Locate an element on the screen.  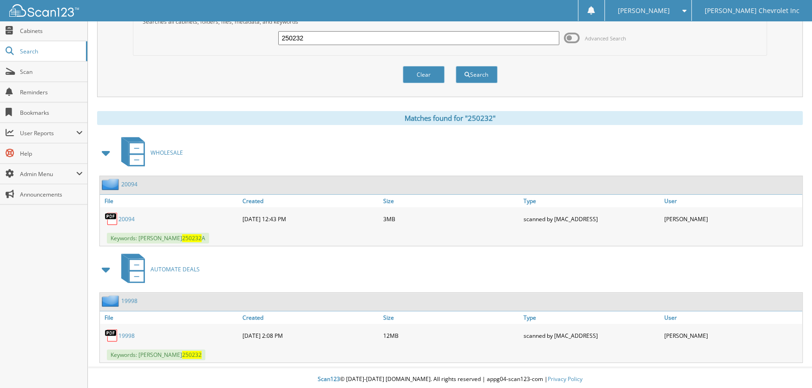
a: Privacy Policy is located at coordinates (565, 379).